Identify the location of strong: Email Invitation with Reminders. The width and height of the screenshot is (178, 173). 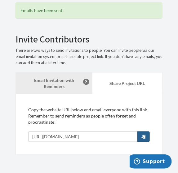
(54, 83).